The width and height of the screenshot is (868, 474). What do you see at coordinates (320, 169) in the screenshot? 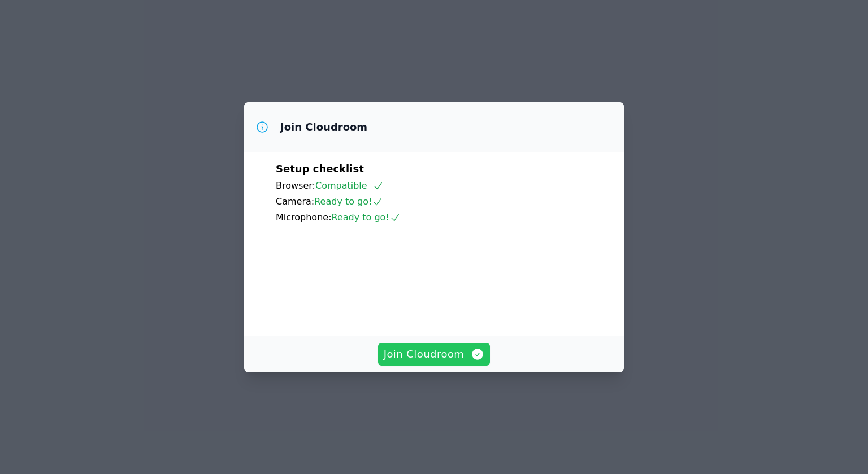
I see `span: Setup checklist` at bounding box center [320, 169].